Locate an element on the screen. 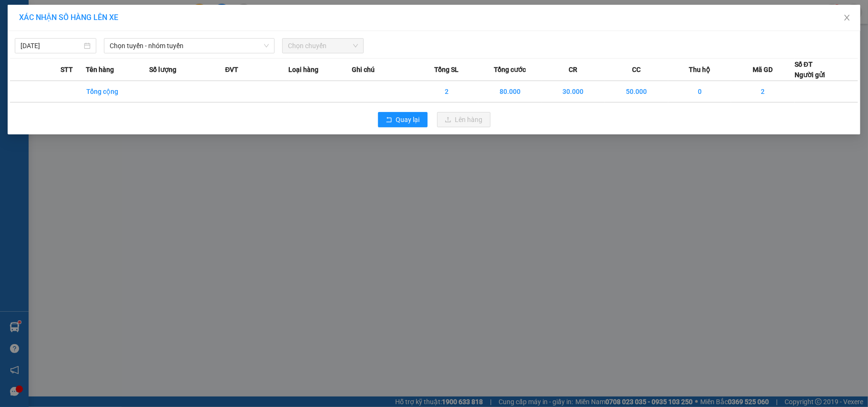 This screenshot has height=407, width=868. span: STT is located at coordinates (66, 70).